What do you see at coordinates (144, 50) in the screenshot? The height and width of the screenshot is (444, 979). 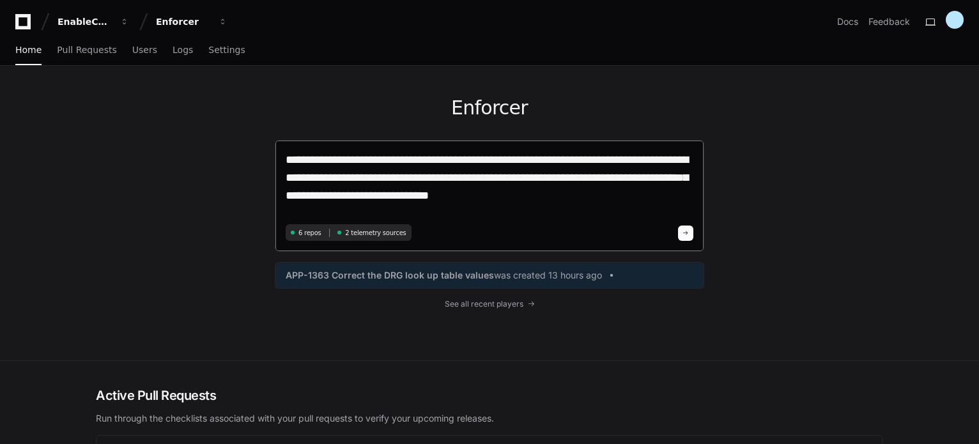 I see `a: Users` at bounding box center [144, 50].